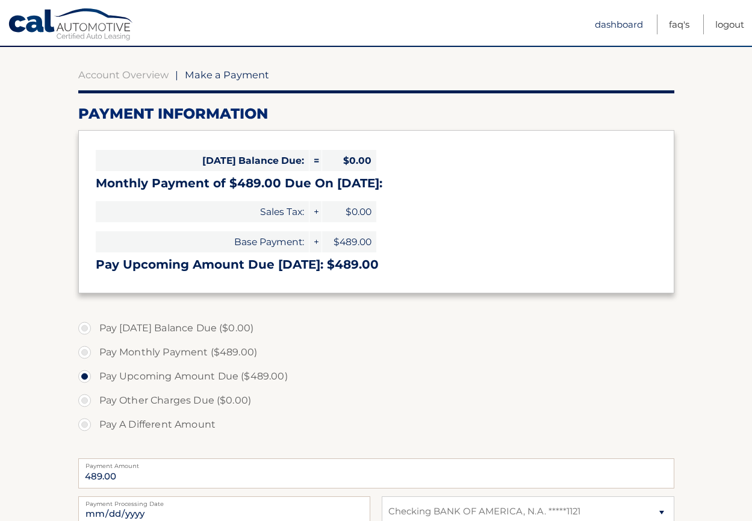  What do you see at coordinates (202, 211) in the screenshot?
I see `span: Sales Tax:` at bounding box center [202, 211].